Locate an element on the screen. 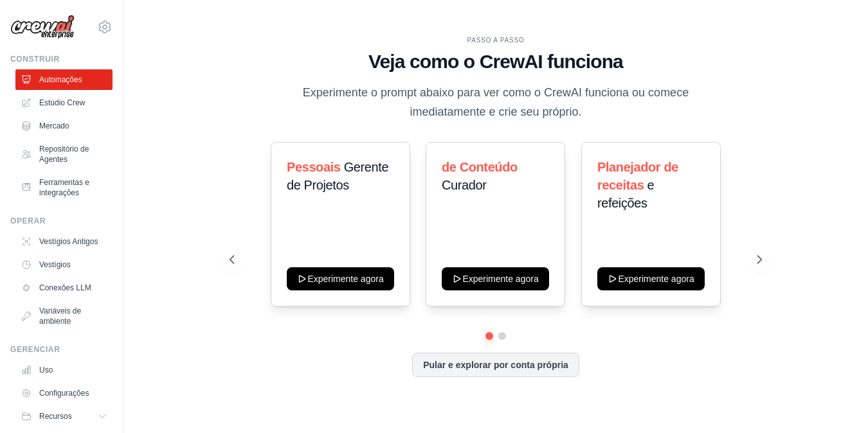 The image size is (868, 433). a: Estúdio Crew is located at coordinates (63, 103).